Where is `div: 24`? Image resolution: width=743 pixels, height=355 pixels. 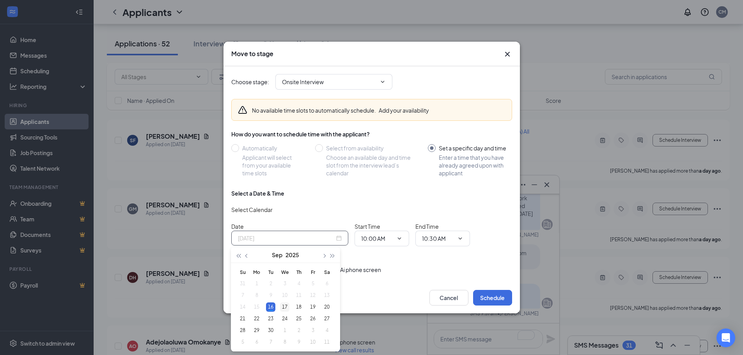
div: 24 is located at coordinates (285, 319).